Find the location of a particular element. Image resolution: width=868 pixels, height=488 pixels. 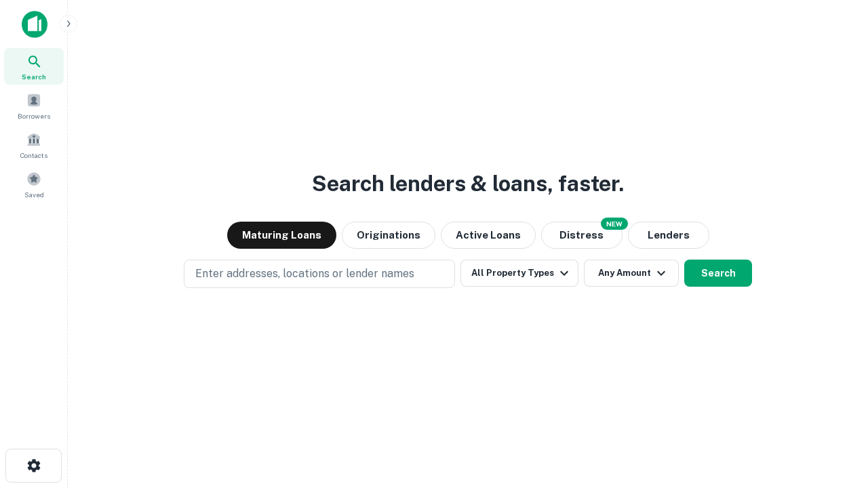

button: Search distressed loans with lien and other non-mortgage details. is located at coordinates (582, 235).